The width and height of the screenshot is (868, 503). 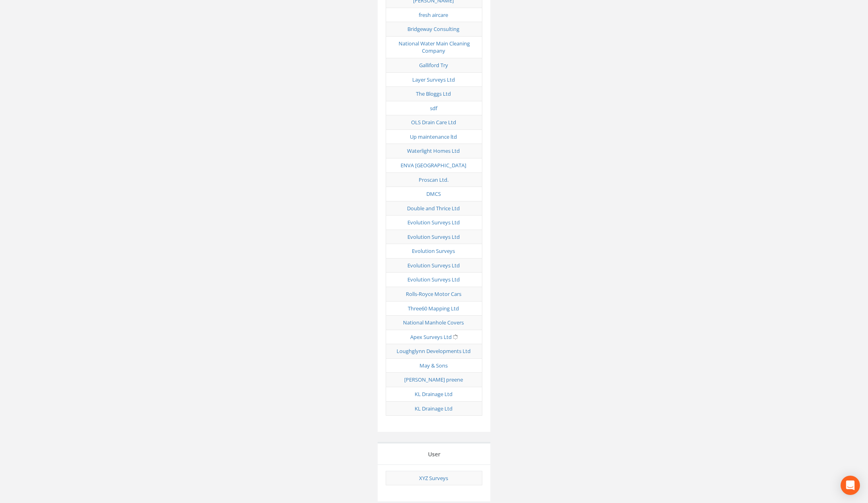 I want to click on a: Three60 Mapping Ltd, so click(x=433, y=308).